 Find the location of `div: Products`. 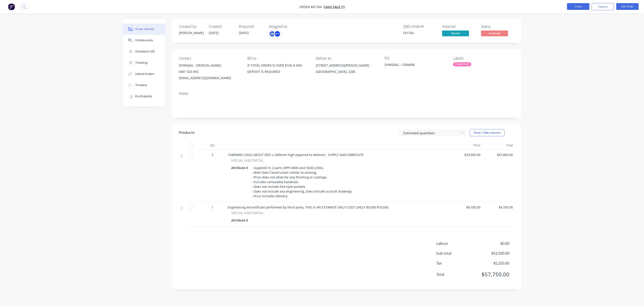

div: Products is located at coordinates (187, 132).